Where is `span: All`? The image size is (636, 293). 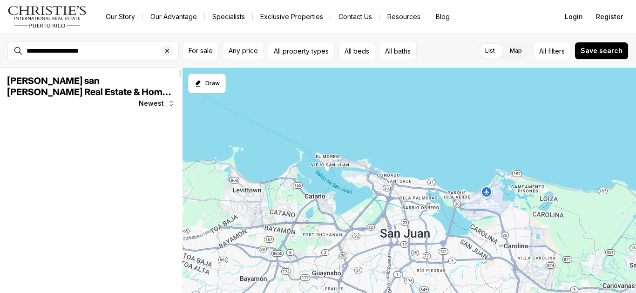 span: All is located at coordinates (542, 51).